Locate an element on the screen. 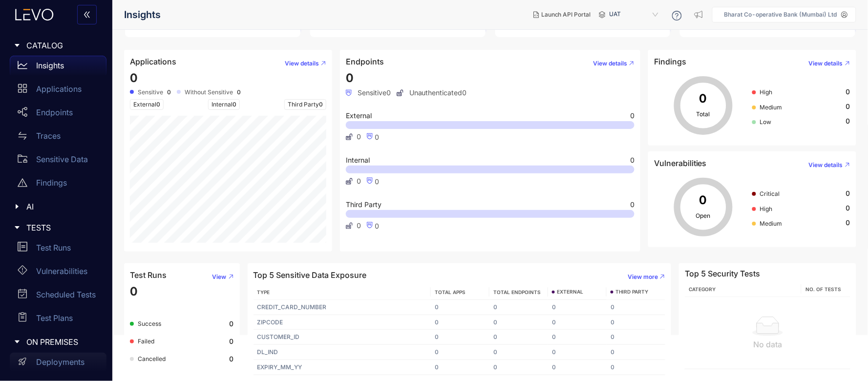 This screenshot has height=381, width=868. span: Insights is located at coordinates (142, 15).